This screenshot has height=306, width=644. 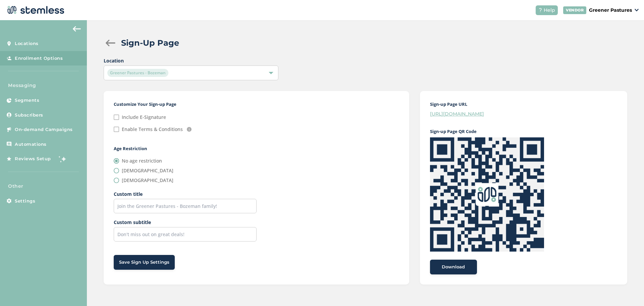 I want to click on img: logo-dark-0685b13c.svg, so click(x=35, y=10).